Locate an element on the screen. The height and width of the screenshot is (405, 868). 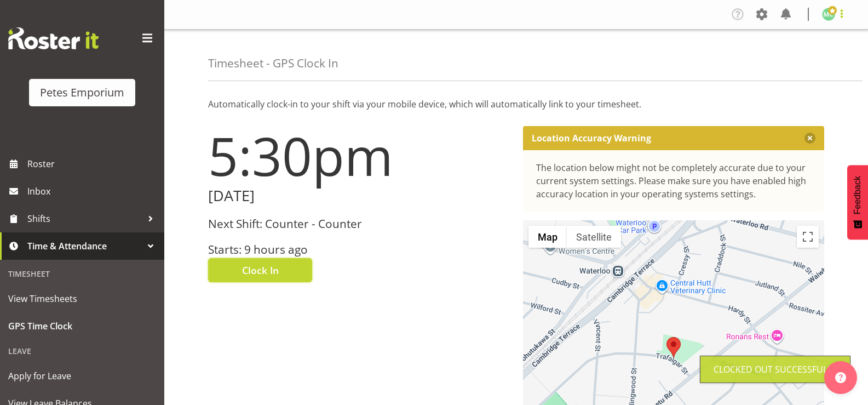
img: Rosterit website logo is located at coordinates (53, 38).